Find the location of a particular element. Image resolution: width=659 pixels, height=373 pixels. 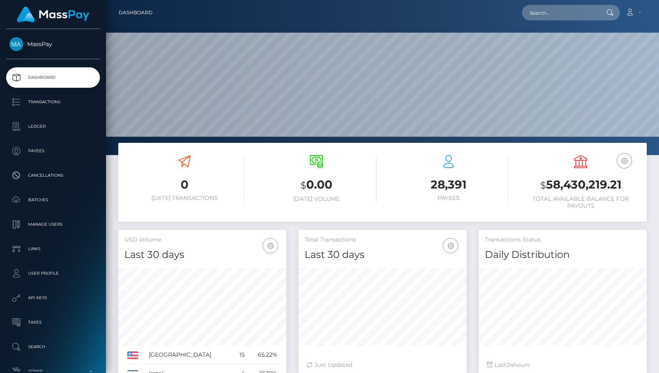

a: Search is located at coordinates (53, 347).